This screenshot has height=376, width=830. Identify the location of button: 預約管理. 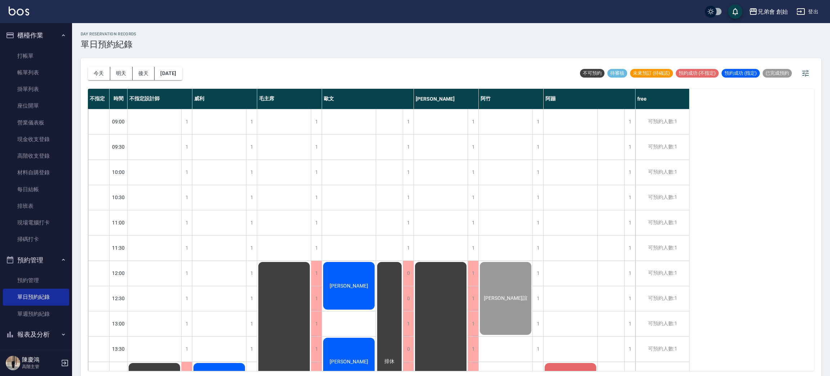
(36, 260).